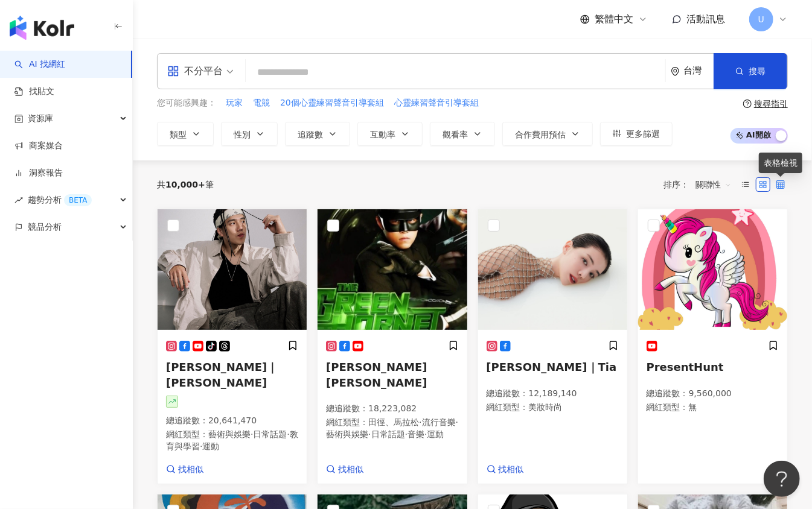  I want to click on button: 心靈練習聲音引導套組, so click(437, 103).